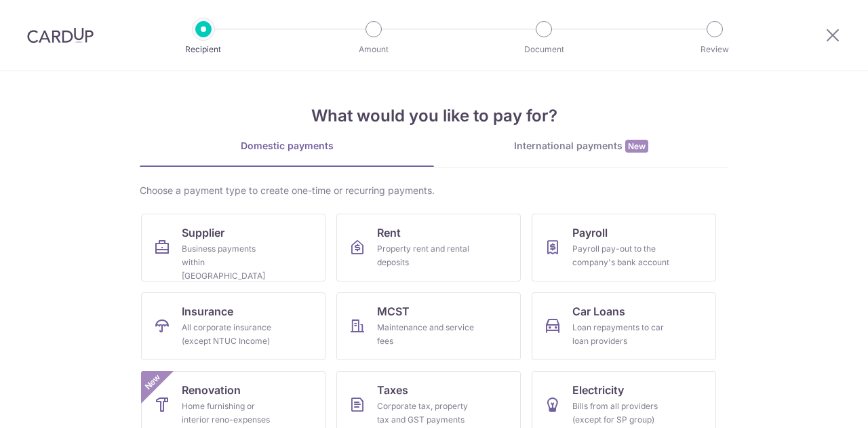 The image size is (868, 428). Describe the element at coordinates (426, 334) in the screenshot. I see `div: Maintenance and service fees` at that location.